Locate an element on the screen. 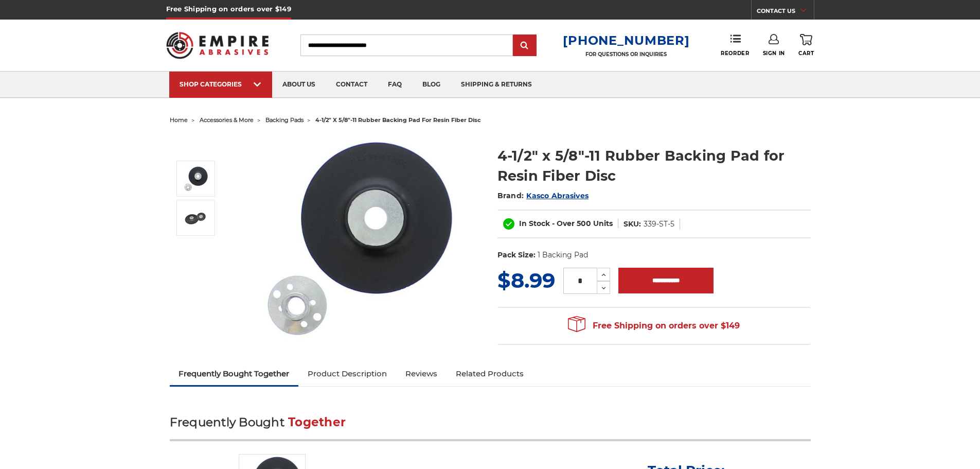 This screenshot has width=980, height=469. a: shipping & returns is located at coordinates (497, 84).